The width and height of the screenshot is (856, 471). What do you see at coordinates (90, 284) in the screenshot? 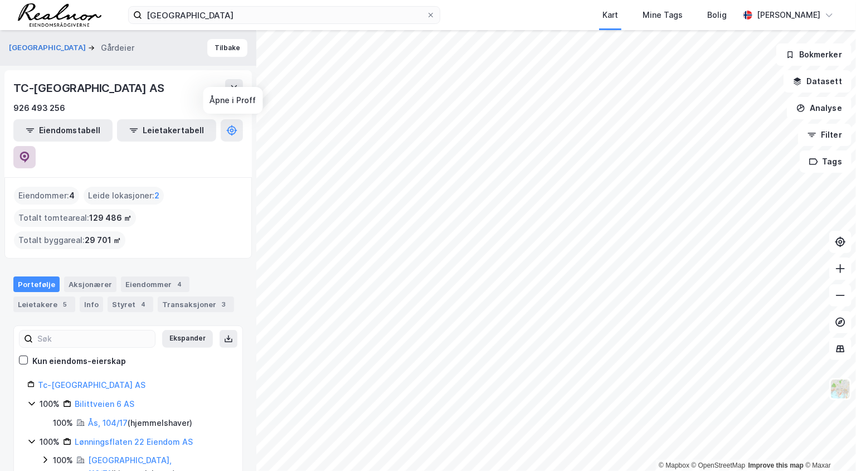
I see `div: Aksjonærer` at bounding box center [90, 284].